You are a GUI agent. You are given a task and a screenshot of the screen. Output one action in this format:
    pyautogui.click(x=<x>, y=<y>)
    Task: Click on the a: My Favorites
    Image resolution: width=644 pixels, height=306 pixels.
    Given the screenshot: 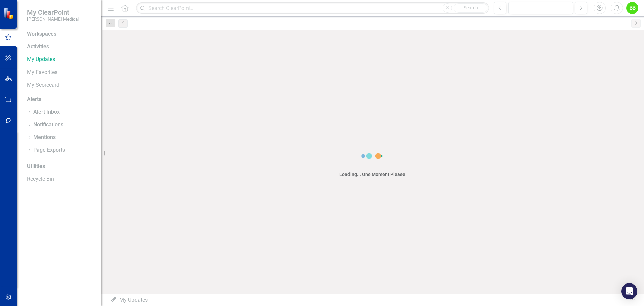 What is the action you would take?
    pyautogui.click(x=60, y=72)
    